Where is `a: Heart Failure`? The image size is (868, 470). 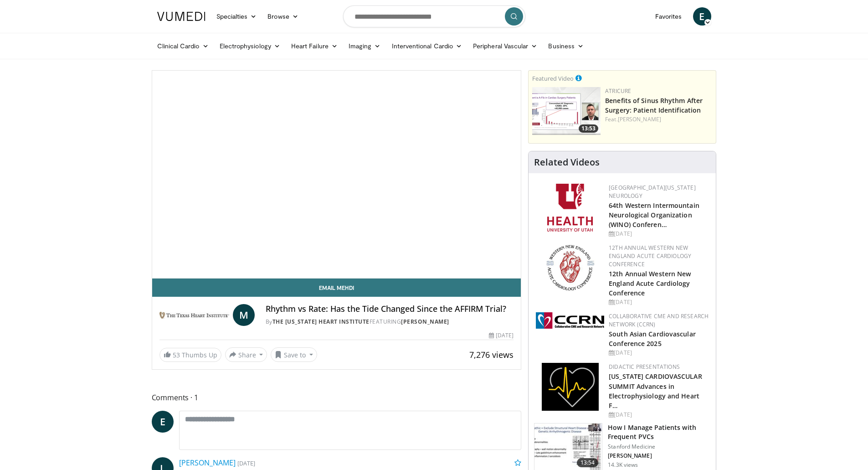
a: Heart Failure is located at coordinates (315, 46).